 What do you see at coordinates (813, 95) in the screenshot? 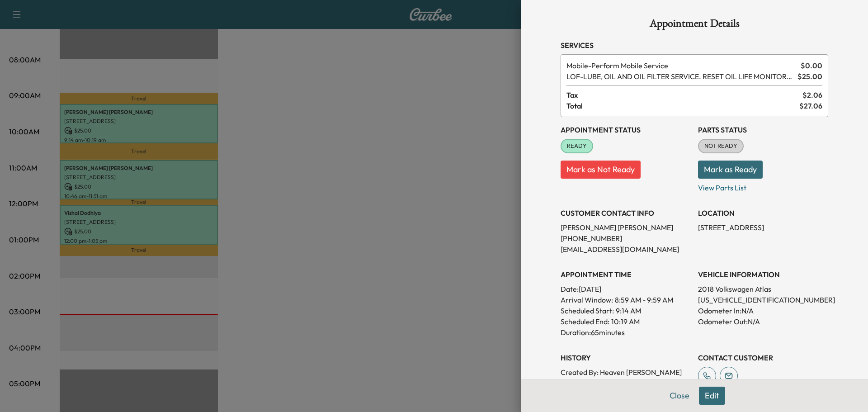
I see `span: $ 2.06` at bounding box center [813, 95].